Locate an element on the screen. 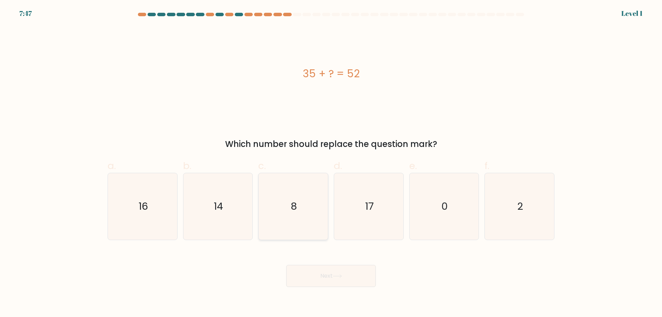 The image size is (662, 317). div: Which number should replace the question mark? is located at coordinates (331, 144).